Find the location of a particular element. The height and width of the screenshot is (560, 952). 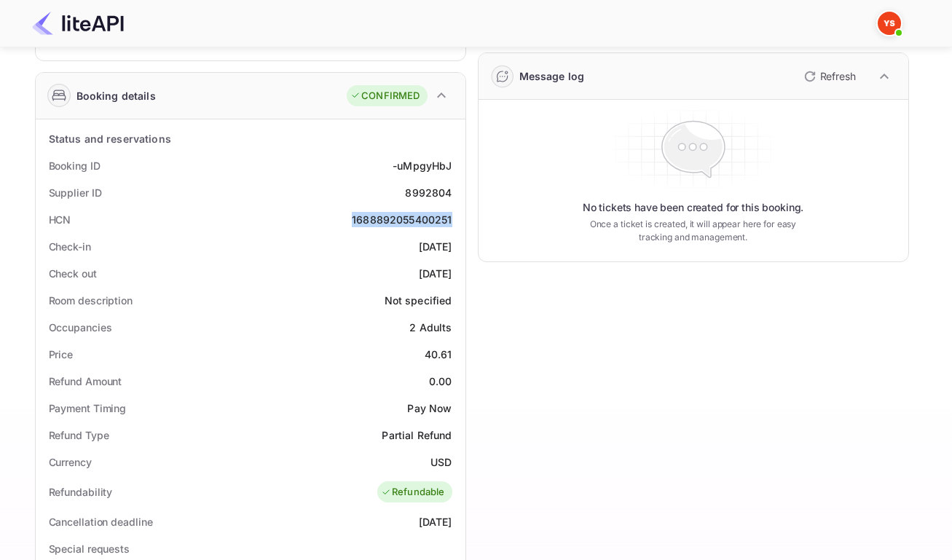

img: Yandex Support is located at coordinates (889, 24).